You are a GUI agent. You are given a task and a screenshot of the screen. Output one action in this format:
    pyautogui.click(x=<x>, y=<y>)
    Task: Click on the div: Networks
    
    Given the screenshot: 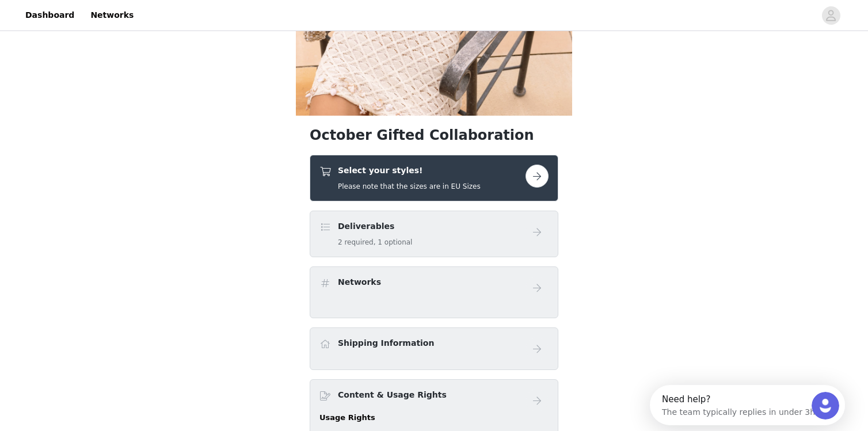 What is the action you would take?
    pyautogui.click(x=434, y=292)
    